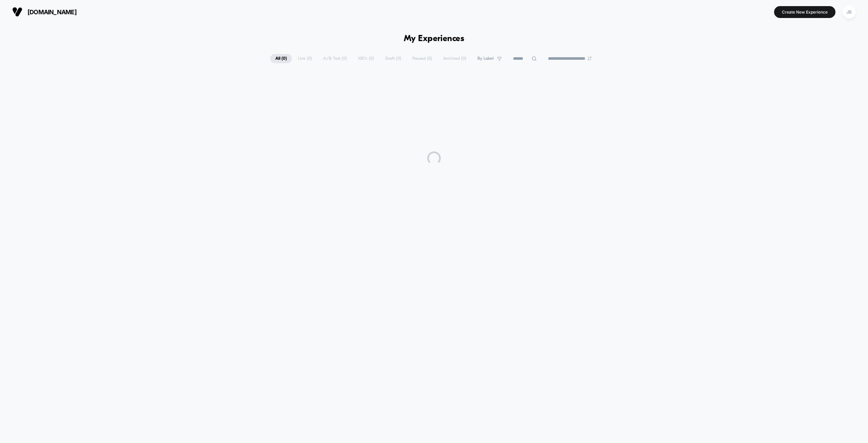  What do you see at coordinates (849, 12) in the screenshot?
I see `div: JB` at bounding box center [849, 12].